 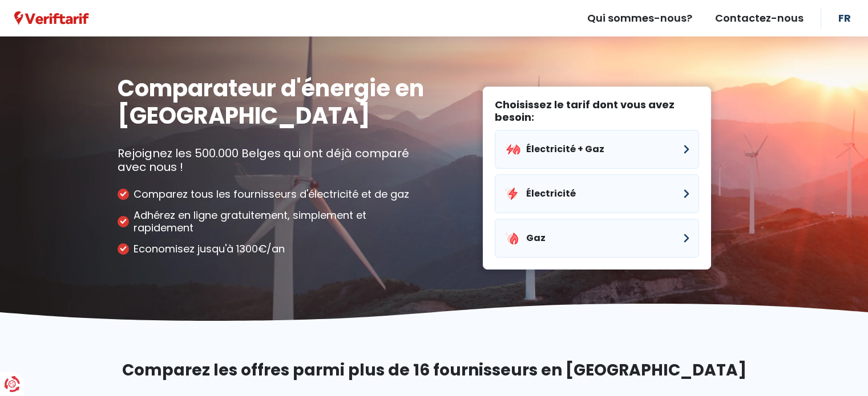 What do you see at coordinates (52, 18) in the screenshot?
I see `img: Veriftarif logo` at bounding box center [52, 18].